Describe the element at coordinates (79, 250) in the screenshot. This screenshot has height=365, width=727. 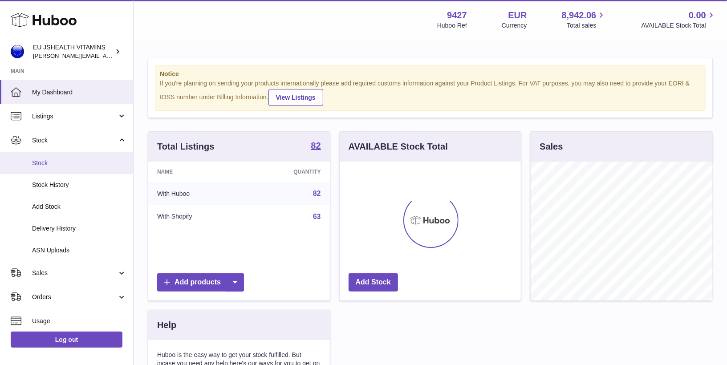
I see `span: ASN Uploads` at that location.